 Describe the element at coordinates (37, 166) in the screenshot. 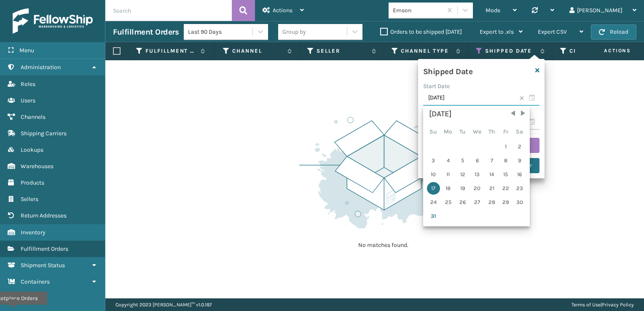

I see `span: Warehouses` at that location.